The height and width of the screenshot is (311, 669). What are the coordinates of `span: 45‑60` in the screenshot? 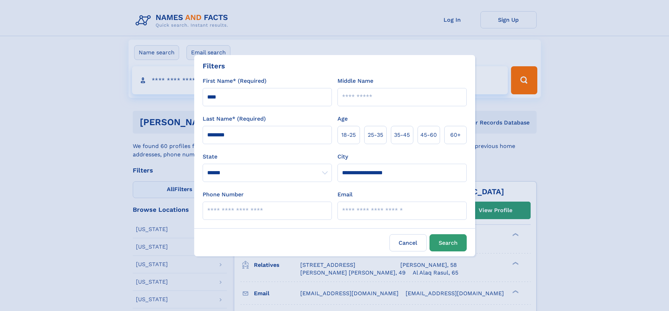 It's located at (428, 135).